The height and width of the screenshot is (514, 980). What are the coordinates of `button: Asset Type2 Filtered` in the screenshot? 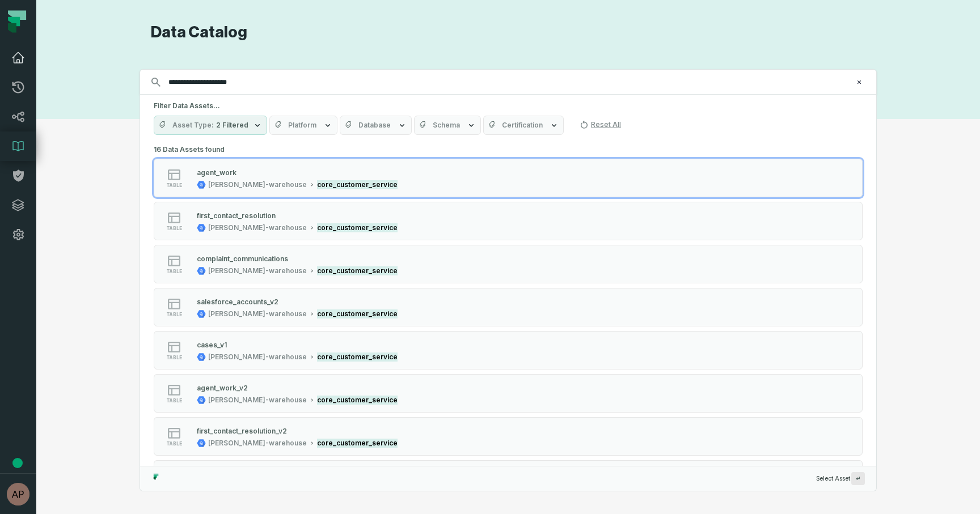 It's located at (210, 126).